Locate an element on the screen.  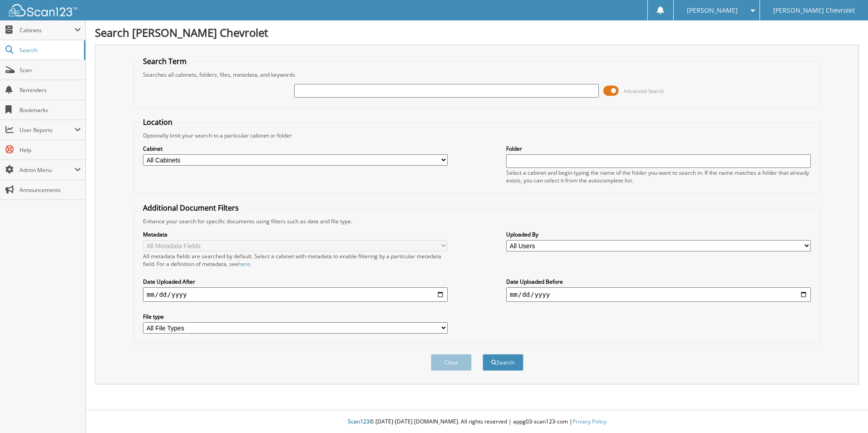
img: scan123-logo-white.svg is located at coordinates (43, 10).